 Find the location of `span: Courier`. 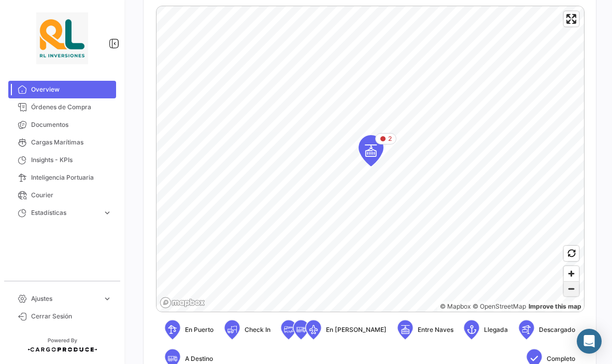

span: Courier is located at coordinates (72, 196).